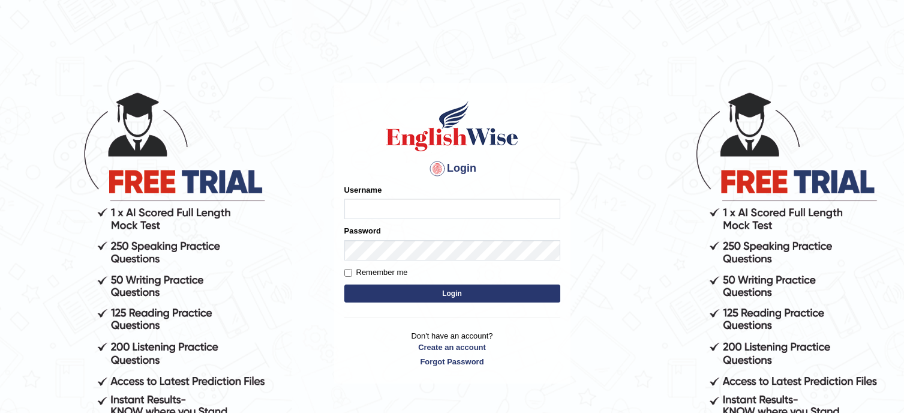 The image size is (904, 413). Describe the element at coordinates (452, 347) in the screenshot. I see `a: Create an account` at that location.